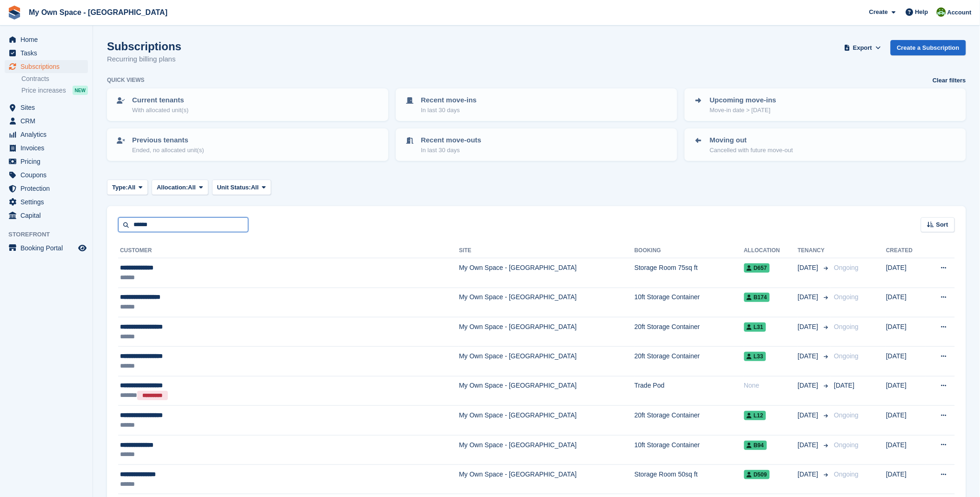  What do you see at coordinates (547, 251) in the screenshot?
I see `th: Site` at bounding box center [547, 251].